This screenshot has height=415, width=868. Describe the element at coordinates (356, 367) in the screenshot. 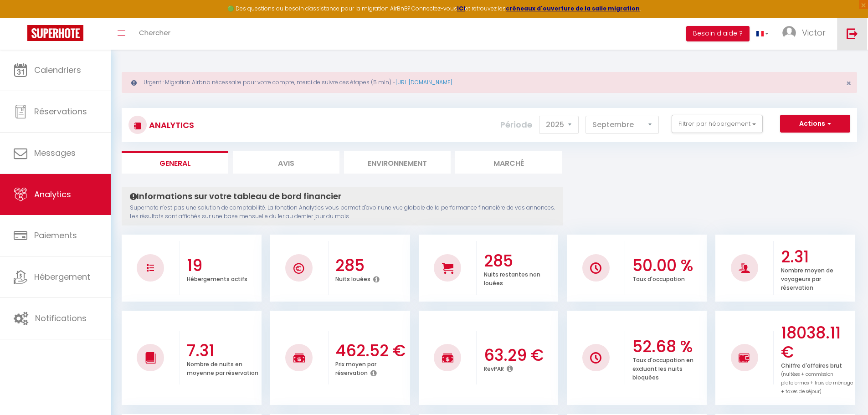

I see `p: Prix moyen par réservation` at that location.